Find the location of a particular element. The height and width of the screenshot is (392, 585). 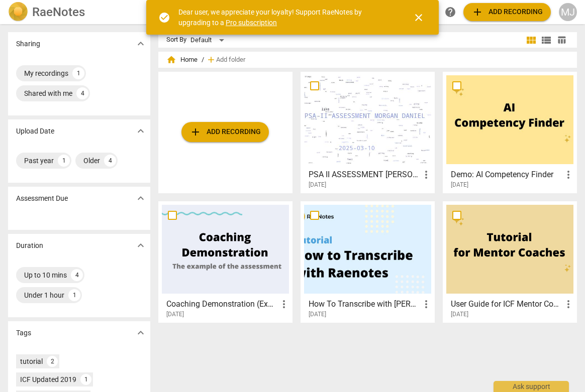

div: Sort By is located at coordinates (176, 40).